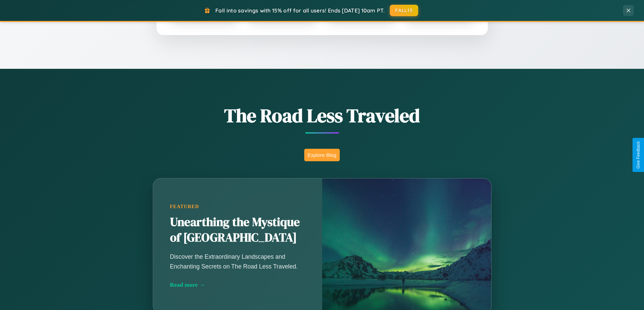 Image resolution: width=644 pixels, height=310 pixels. What do you see at coordinates (238, 285) in the screenshot?
I see `div: Read more →` at bounding box center [238, 285].